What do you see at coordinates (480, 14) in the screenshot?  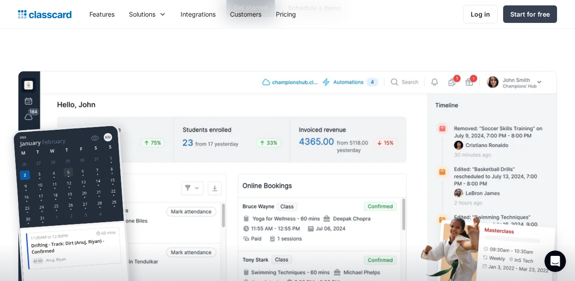 I see `div: Log in` at bounding box center [480, 14].